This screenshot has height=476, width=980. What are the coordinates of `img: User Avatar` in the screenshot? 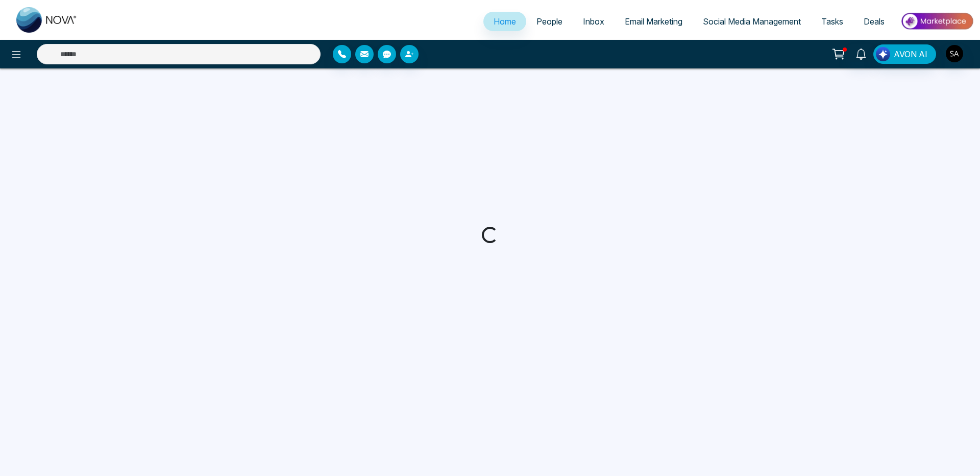 It's located at (954, 54).